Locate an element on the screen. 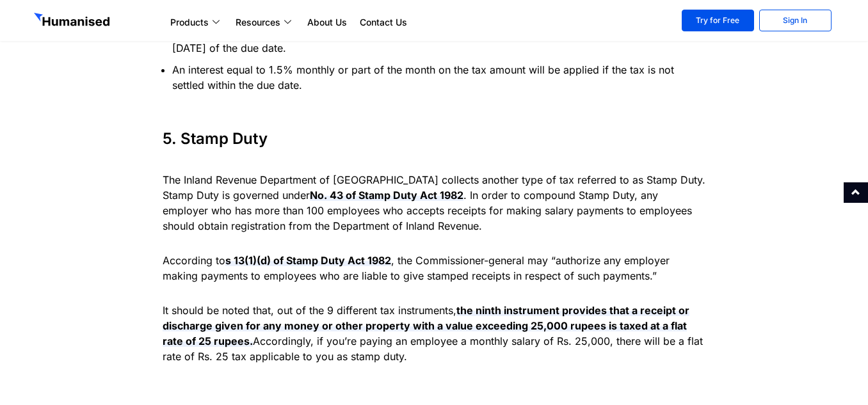 The image size is (868, 405). strong: the ninth instrument provides that a receipt or discharge given for any money or other property w... is located at coordinates (425, 326).